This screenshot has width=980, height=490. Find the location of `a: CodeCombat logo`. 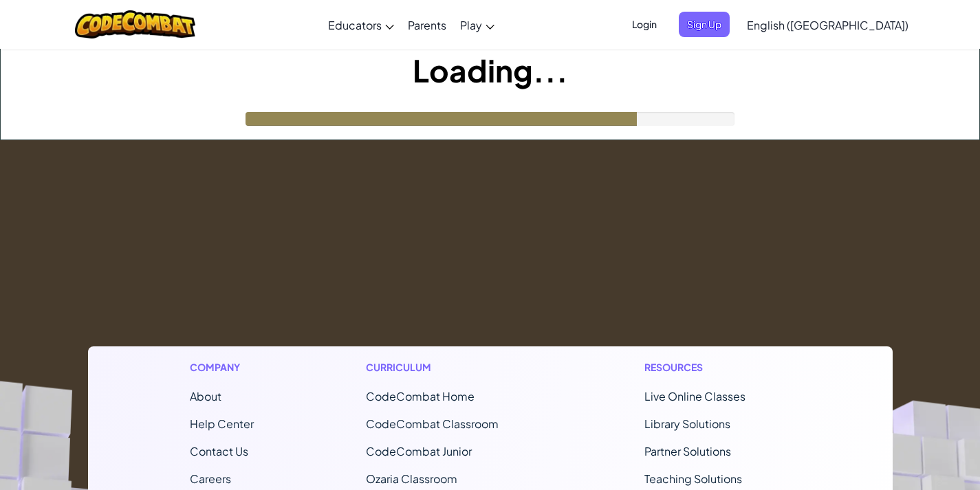

a: CodeCombat logo is located at coordinates (135, 24).